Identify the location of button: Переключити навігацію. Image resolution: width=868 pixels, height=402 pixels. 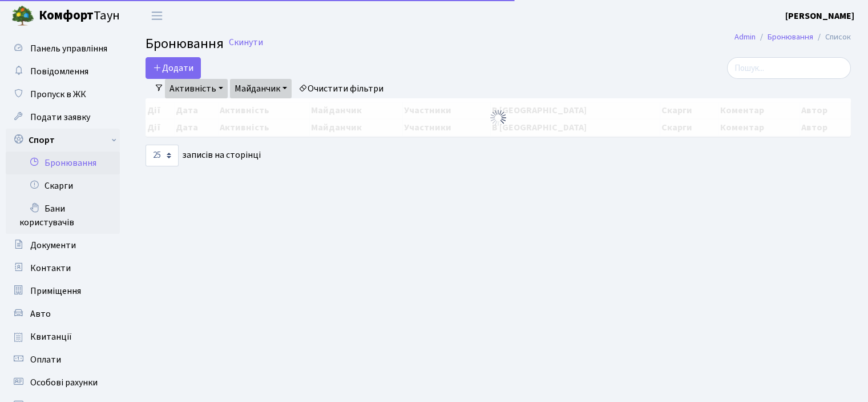
(157, 15).